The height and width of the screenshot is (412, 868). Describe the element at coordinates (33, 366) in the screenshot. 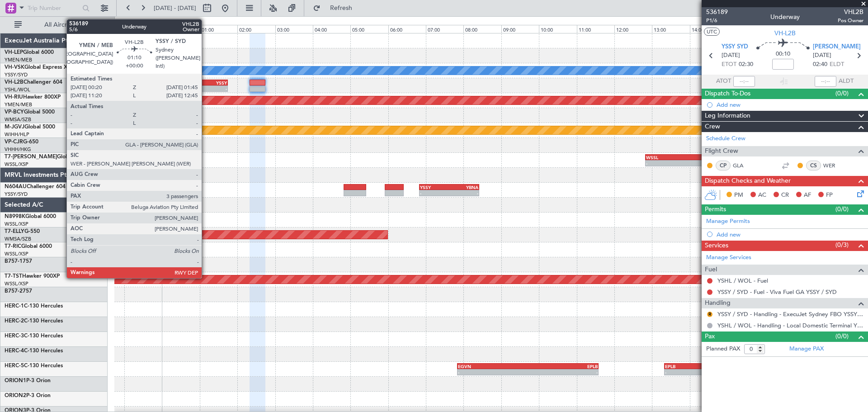

I see `a: HERC-5C-130 Hercules` at that location.